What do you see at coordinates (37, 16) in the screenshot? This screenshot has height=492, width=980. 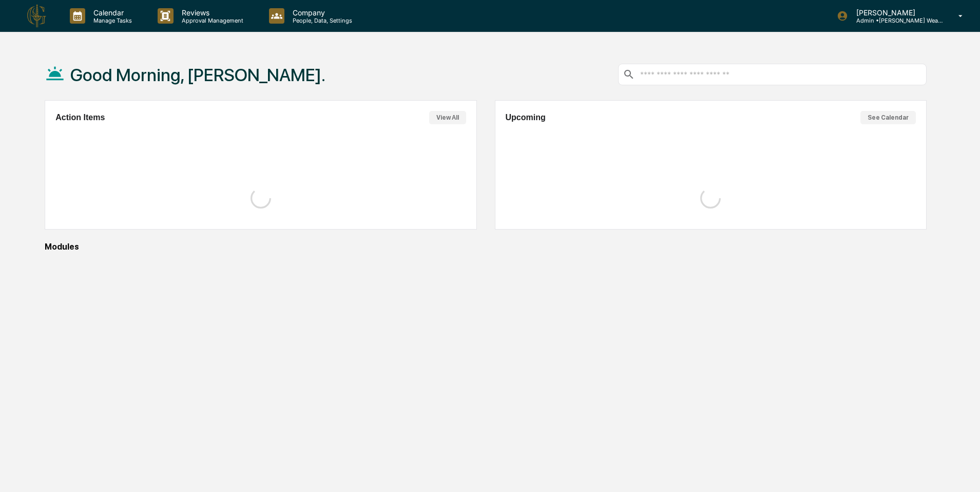 I see `img: logo` at bounding box center [37, 16].